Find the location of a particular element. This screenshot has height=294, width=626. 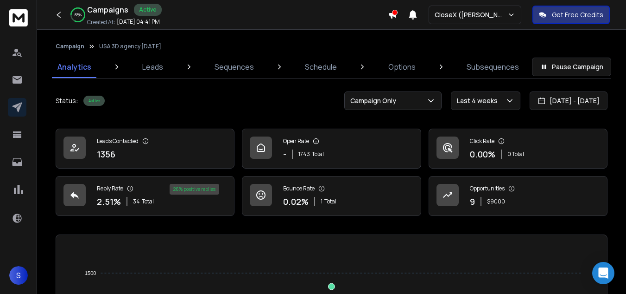

p: Reply Rate is located at coordinates (110, 188).